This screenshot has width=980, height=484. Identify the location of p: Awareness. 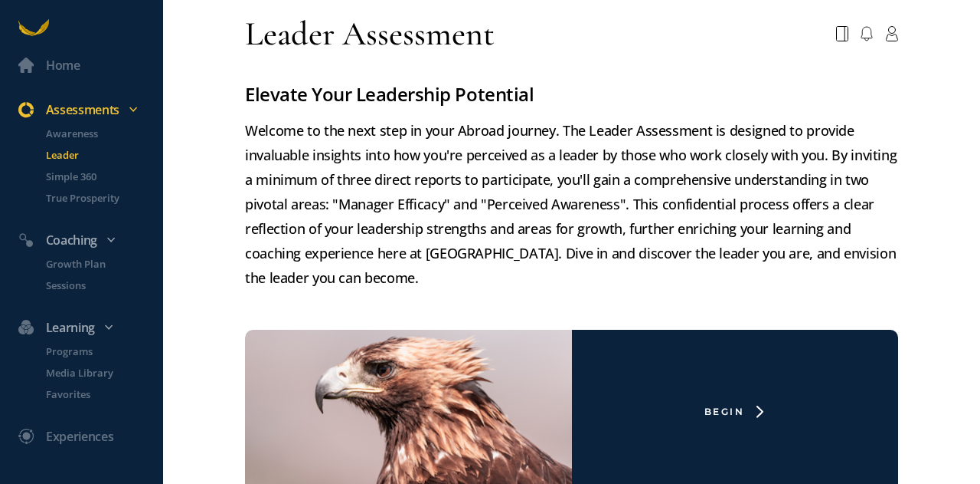
(103, 133).